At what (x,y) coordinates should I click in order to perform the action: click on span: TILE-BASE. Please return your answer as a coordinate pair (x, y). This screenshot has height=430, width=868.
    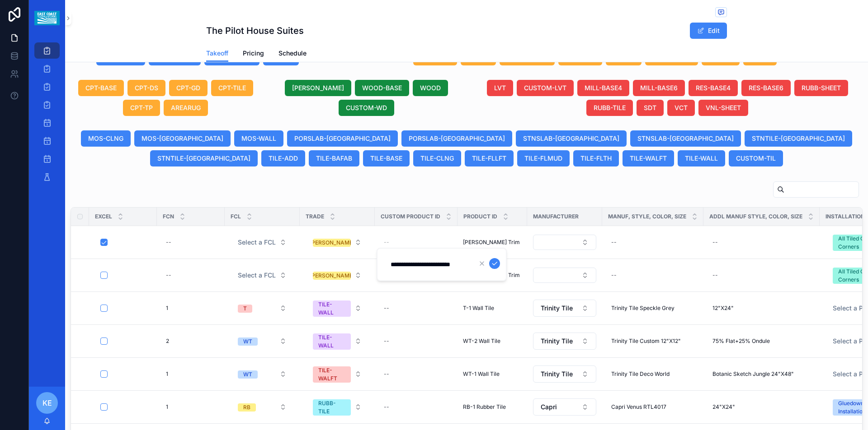
    Looking at the image, I should click on (386, 159).